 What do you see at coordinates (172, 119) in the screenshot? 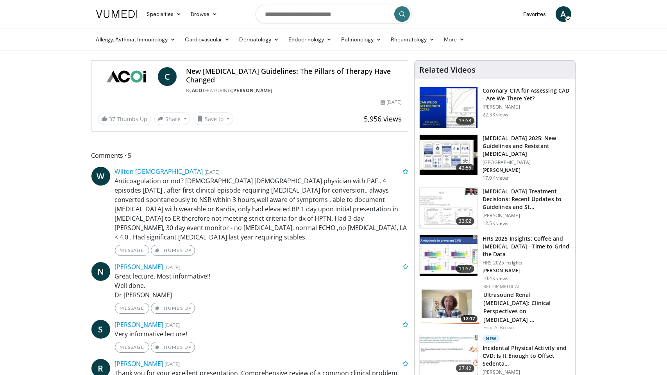
I see `button: Share` at bounding box center [172, 119].